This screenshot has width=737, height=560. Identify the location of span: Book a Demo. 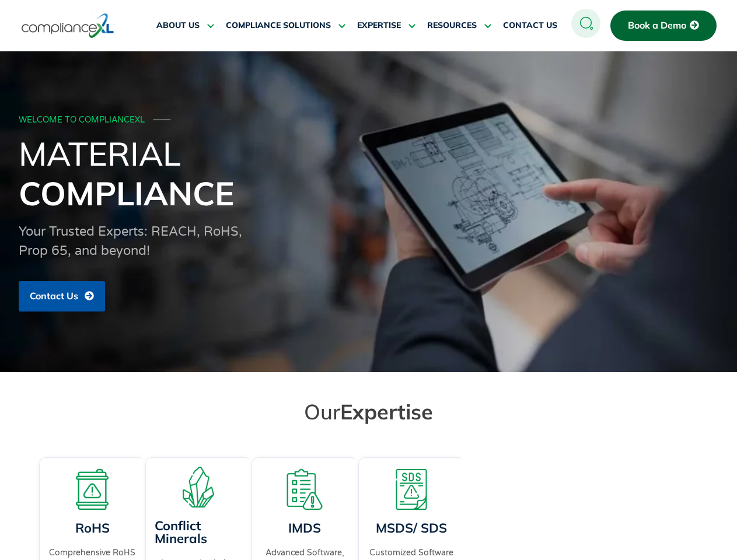
(657, 25).